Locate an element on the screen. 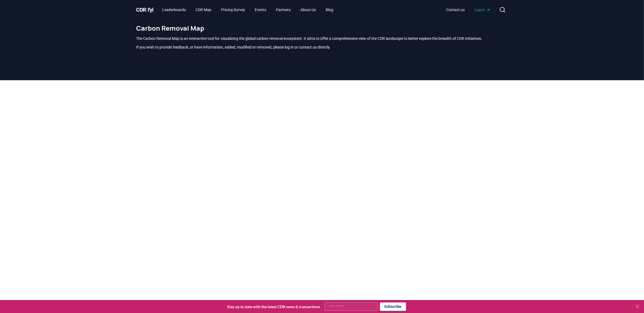 Image resolution: width=644 pixels, height=313 pixels. a: Contact us is located at coordinates (456, 10).